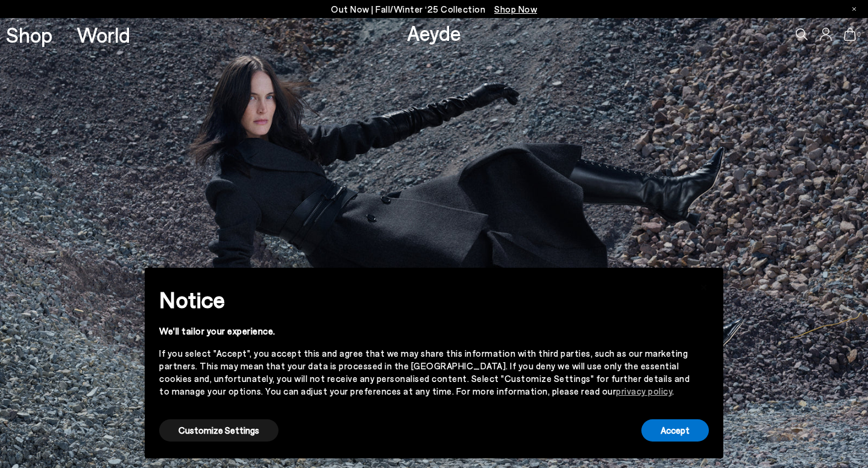  What do you see at coordinates (434, 9) in the screenshot?
I see `p: Out Now | Fall/Winter ‘25 Collection` at bounding box center [434, 9].